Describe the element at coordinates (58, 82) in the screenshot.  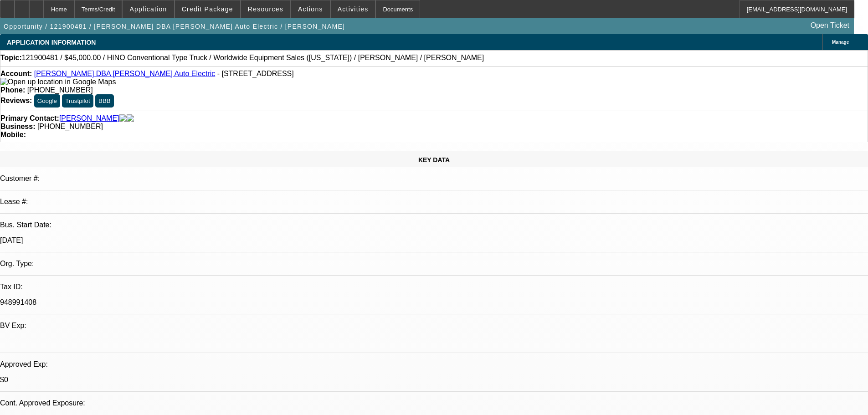
I see `a: View Google Maps` at that location.